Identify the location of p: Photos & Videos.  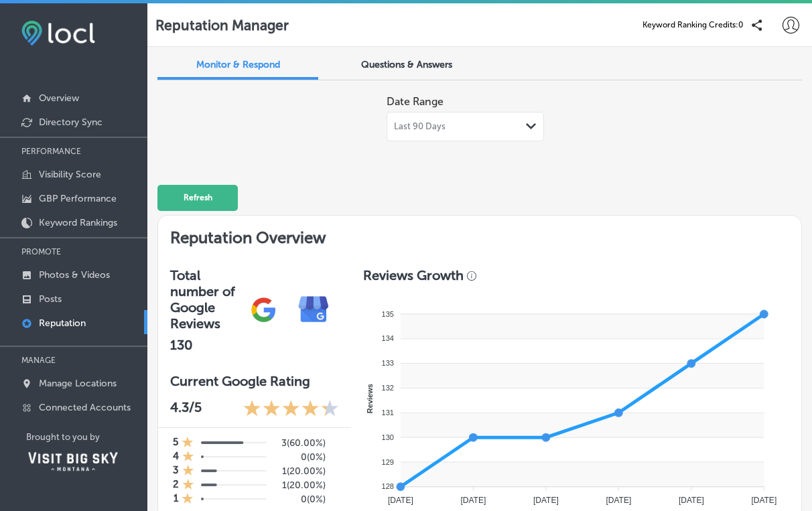
(74, 275).